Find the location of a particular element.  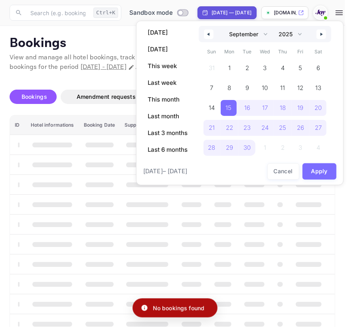

button: 2 is located at coordinates (247, 66).